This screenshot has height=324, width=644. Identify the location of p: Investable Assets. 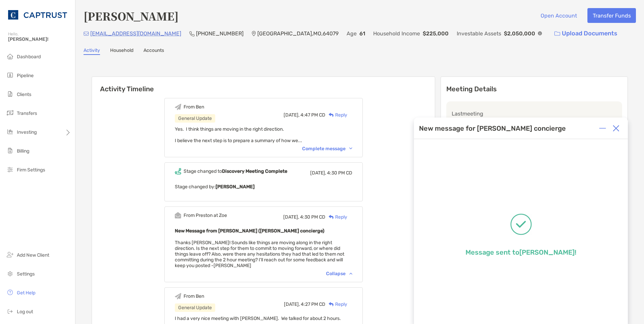
(479, 33).